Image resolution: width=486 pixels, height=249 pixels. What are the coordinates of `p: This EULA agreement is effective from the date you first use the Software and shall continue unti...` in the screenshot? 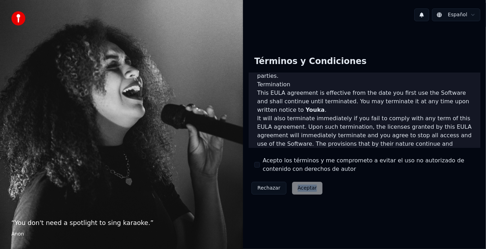 It's located at (365, 101).